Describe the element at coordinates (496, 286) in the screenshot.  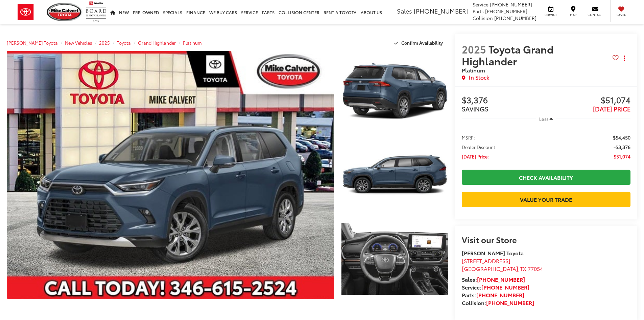
I see `strong: Service:` at that location.